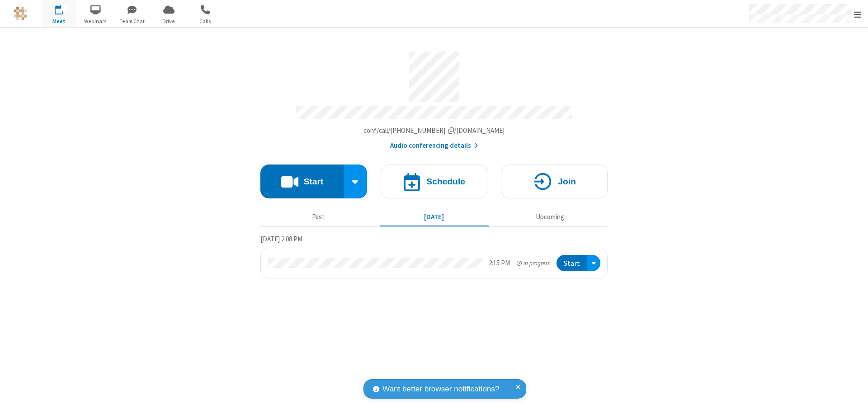 This screenshot has height=414, width=868. Describe the element at coordinates (318, 217) in the screenshot. I see `button: Past` at that location.